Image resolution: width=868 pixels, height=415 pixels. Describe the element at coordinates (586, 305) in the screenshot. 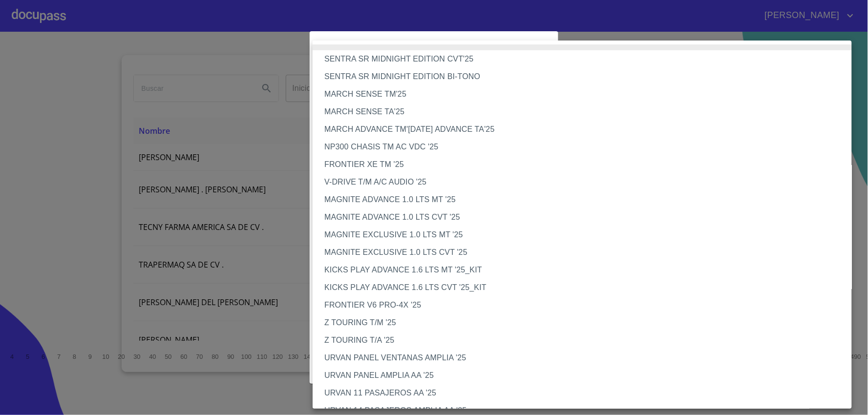

I see `li: FRONTIER V6 PRO-4X '25` at that location.